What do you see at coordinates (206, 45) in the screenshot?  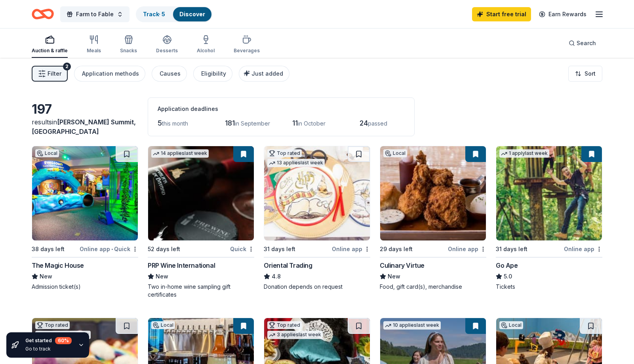 I see `button: Alcohol` at bounding box center [206, 45].